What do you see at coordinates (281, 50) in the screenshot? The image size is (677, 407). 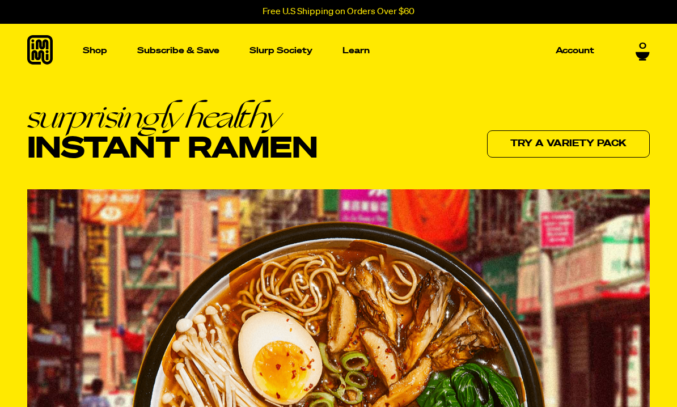 I see `p: Slurp Society` at bounding box center [281, 50].